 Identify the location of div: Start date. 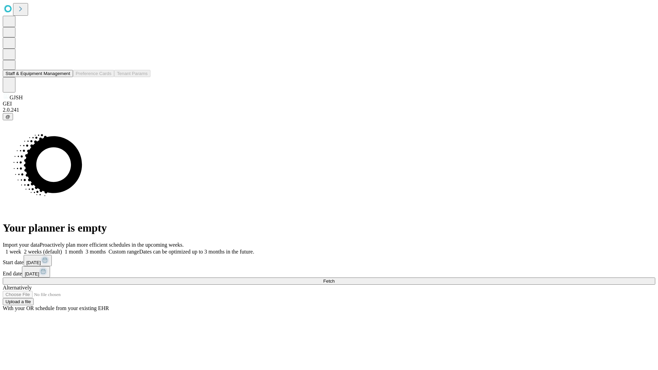
(329, 260).